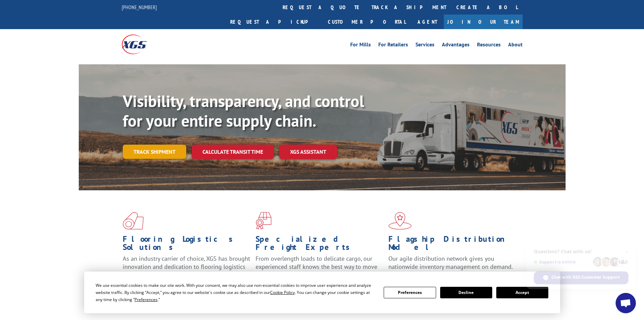 Image resolution: width=644 pixels, height=320 pixels. I want to click on a: Customer Portal, so click(367, 22).